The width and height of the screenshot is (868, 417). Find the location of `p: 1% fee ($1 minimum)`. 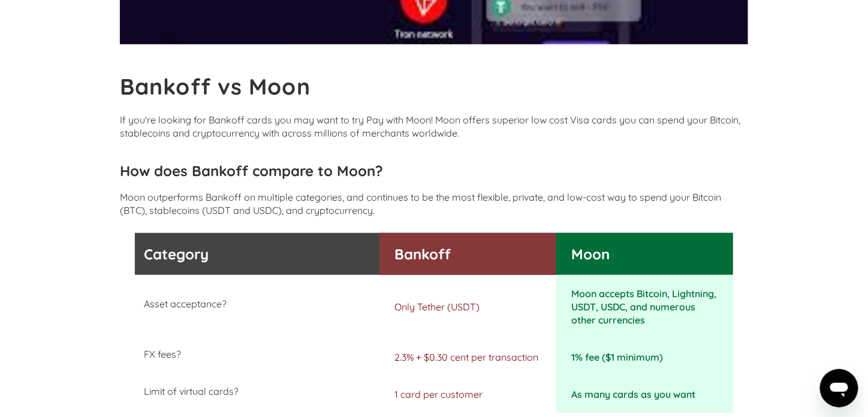

p: 1% fee ($1 minimum) is located at coordinates (644, 357).